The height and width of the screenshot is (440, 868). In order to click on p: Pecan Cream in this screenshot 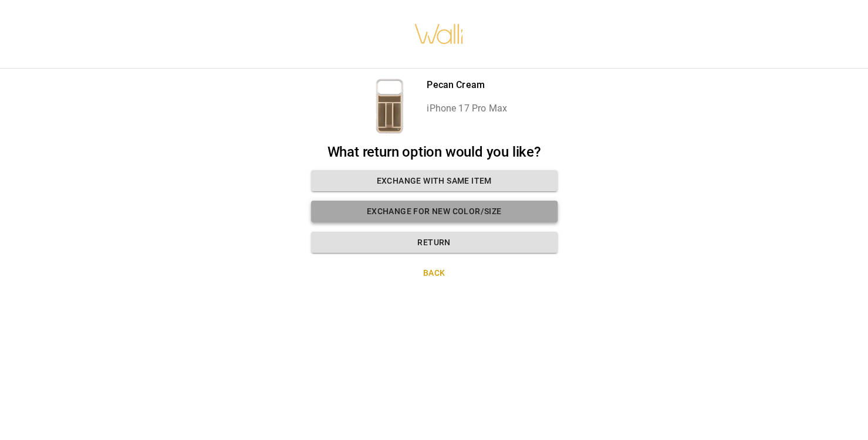, I will do `click(467, 85)`.